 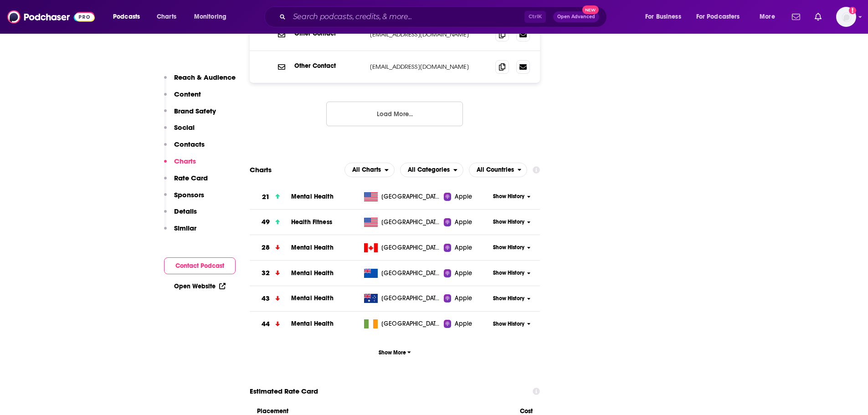 I want to click on a: 49, so click(x=270, y=222).